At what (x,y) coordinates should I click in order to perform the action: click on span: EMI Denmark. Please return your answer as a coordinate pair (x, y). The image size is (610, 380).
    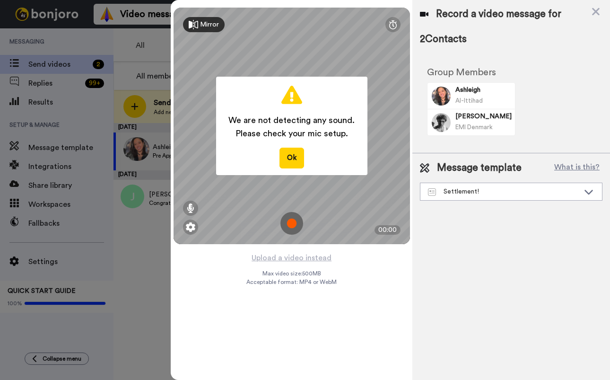
    Looking at the image, I should click on (474, 127).